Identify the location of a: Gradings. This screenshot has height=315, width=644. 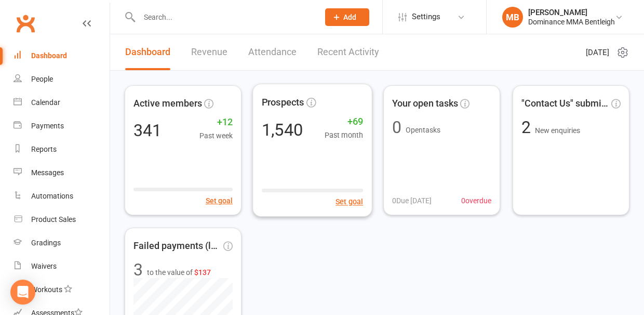
(61, 243).